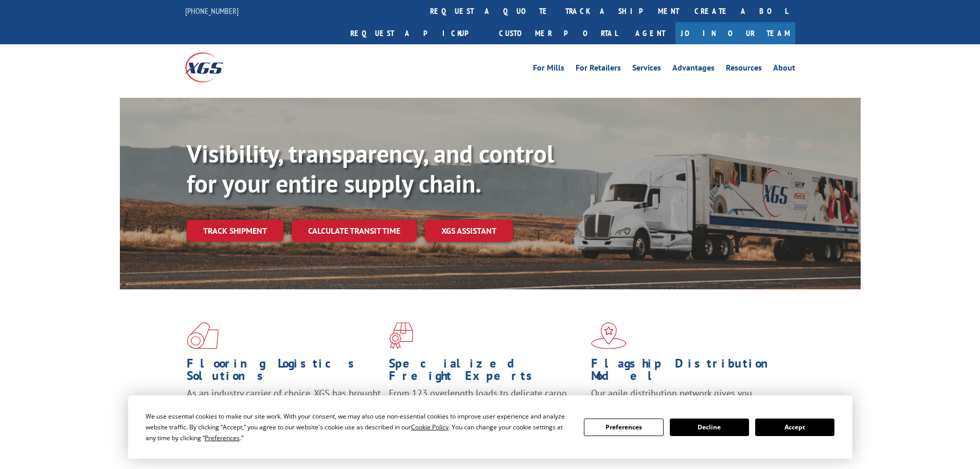 The width and height of the screenshot is (980, 469). I want to click on h1: Specialized Freight Experts, so click(486, 372).